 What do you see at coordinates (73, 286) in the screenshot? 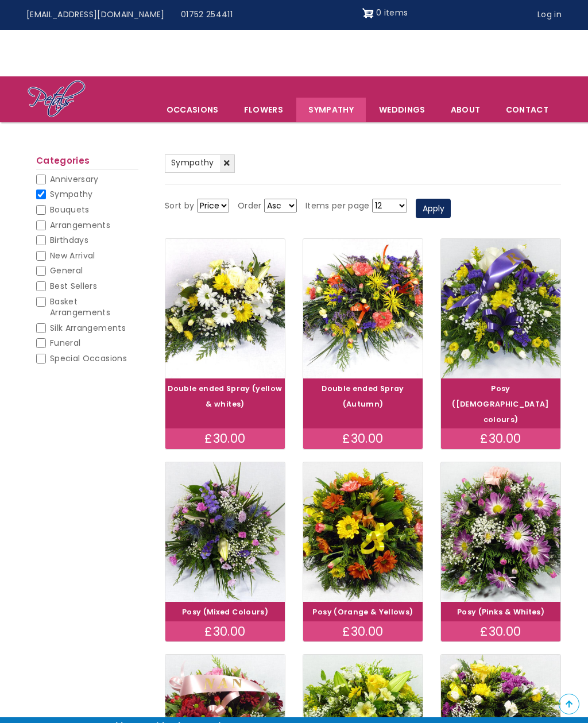
I see `span: Best Sellers` at bounding box center [73, 286].